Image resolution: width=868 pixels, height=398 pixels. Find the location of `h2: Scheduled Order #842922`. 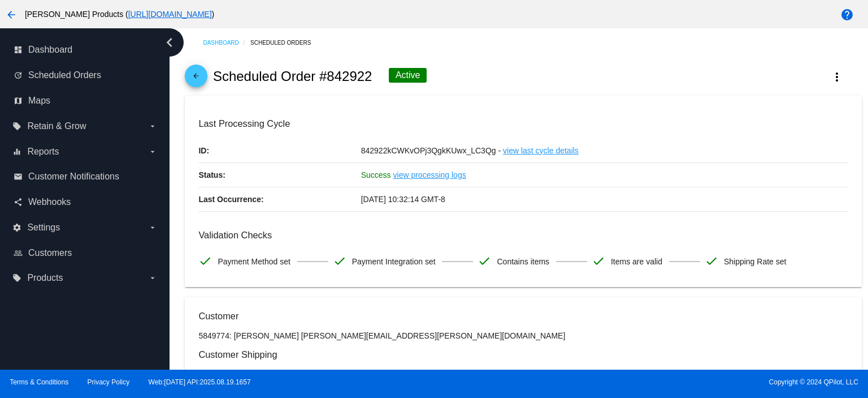

h2: Scheduled Order #842922 is located at coordinates (293, 76).